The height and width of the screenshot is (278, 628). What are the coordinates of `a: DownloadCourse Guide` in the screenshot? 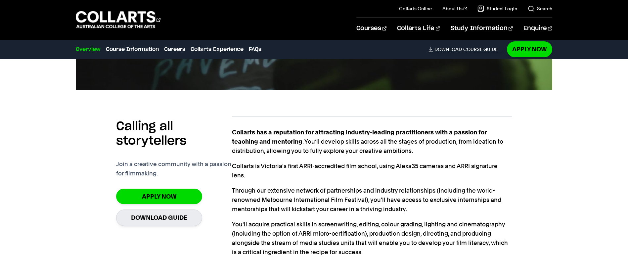 It's located at (465, 49).